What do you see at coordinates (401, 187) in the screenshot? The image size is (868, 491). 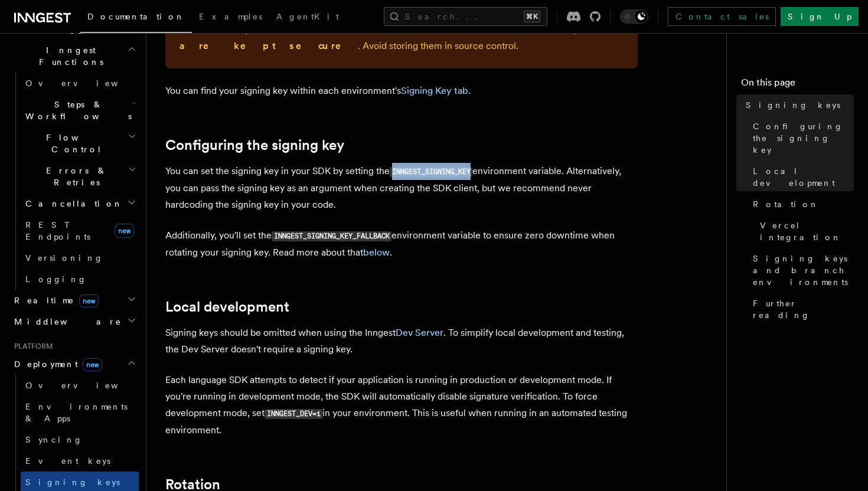 I see `p: You can set the signing key in your SDK by setting the environment variable. Alternatively, you c...` at bounding box center [401, 187].